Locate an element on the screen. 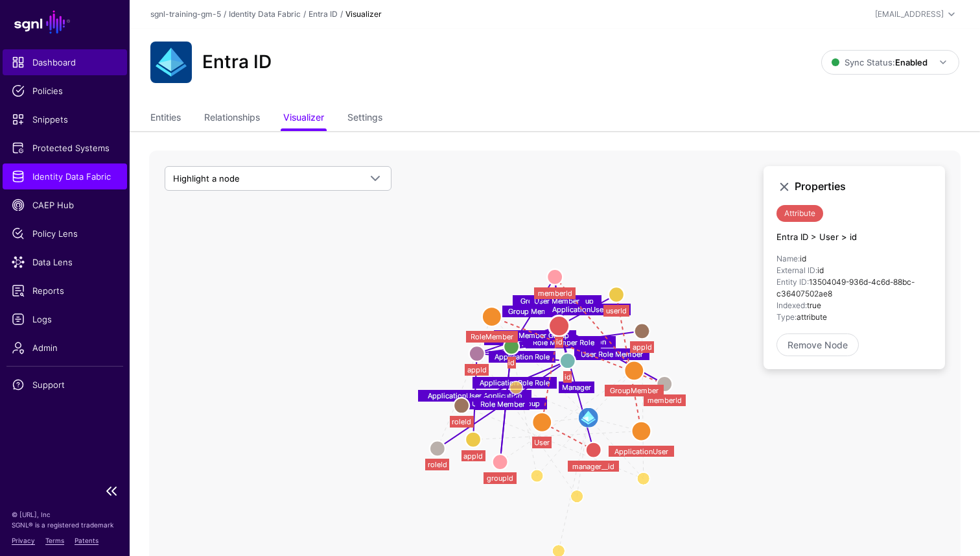 This screenshot has height=556, width=980. h4: Entra ID > User > id is located at coordinates (854, 238).